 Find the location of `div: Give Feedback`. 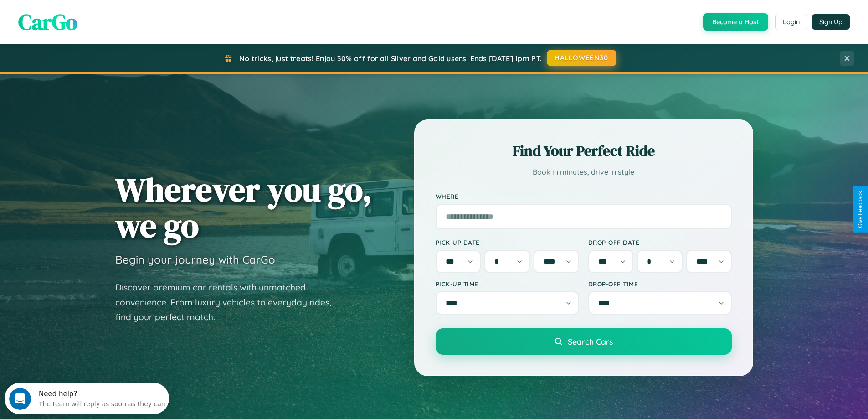

div: Give Feedback is located at coordinates (860, 209).